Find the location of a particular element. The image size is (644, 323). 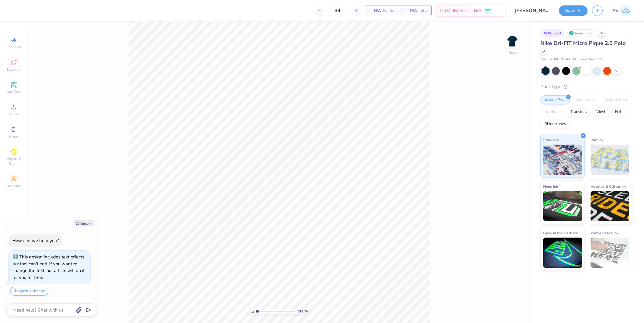

span: Designs is located at coordinates (14, 70).